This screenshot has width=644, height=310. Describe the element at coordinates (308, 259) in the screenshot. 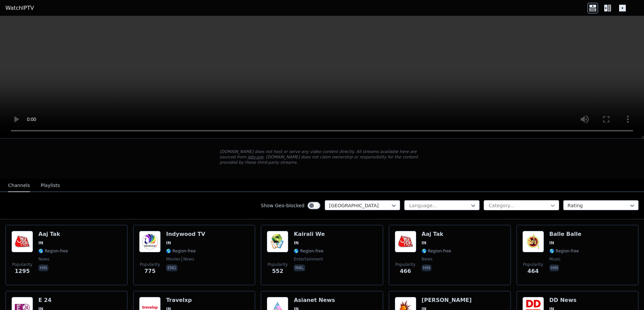

I see `span: entertainment` at that location.